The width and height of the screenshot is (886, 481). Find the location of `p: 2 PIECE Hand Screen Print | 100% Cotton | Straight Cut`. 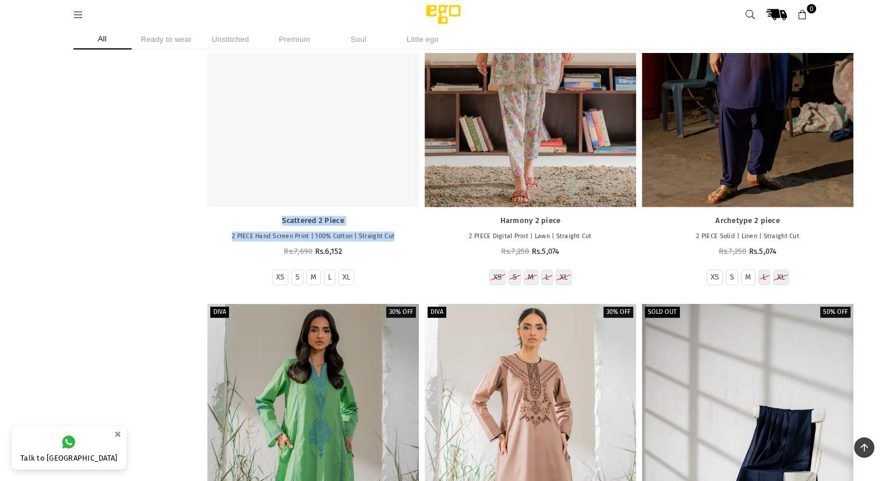

p: 2 PIECE Hand Screen Print | 100% Cotton | Straight Cut is located at coordinates (313, 237).